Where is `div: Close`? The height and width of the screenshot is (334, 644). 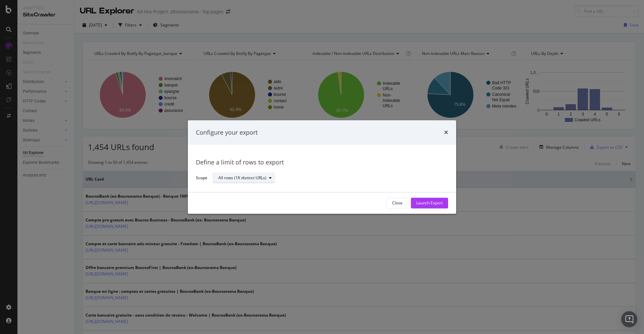 div: Close is located at coordinates (397, 203).